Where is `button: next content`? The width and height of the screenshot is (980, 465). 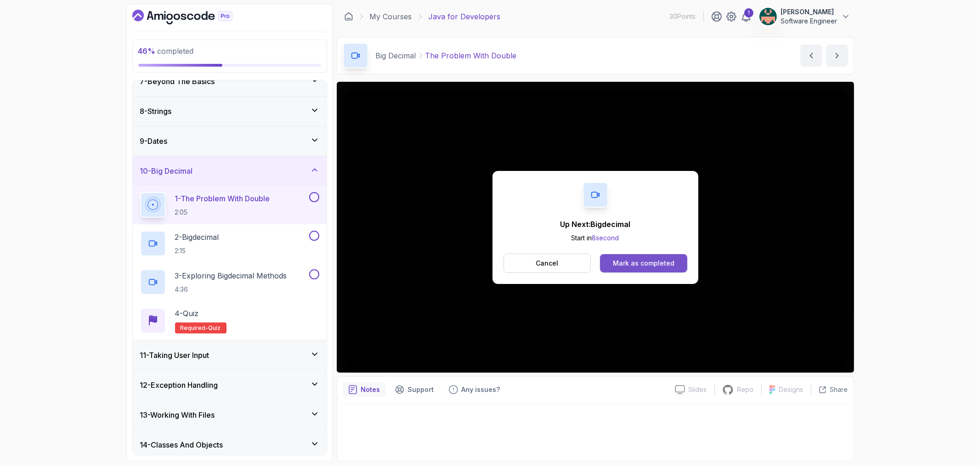
button: next content is located at coordinates (837, 55).